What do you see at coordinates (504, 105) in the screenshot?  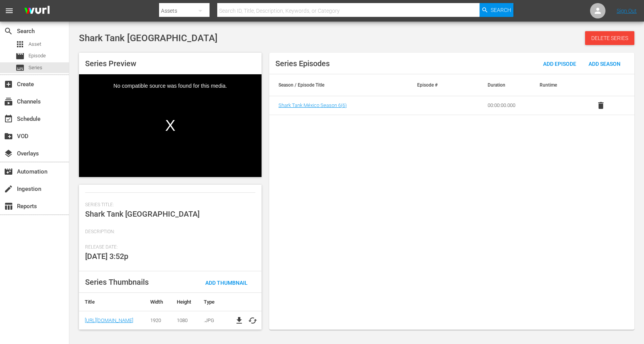 I see `td: 00:00:00.000` at bounding box center [504, 105].